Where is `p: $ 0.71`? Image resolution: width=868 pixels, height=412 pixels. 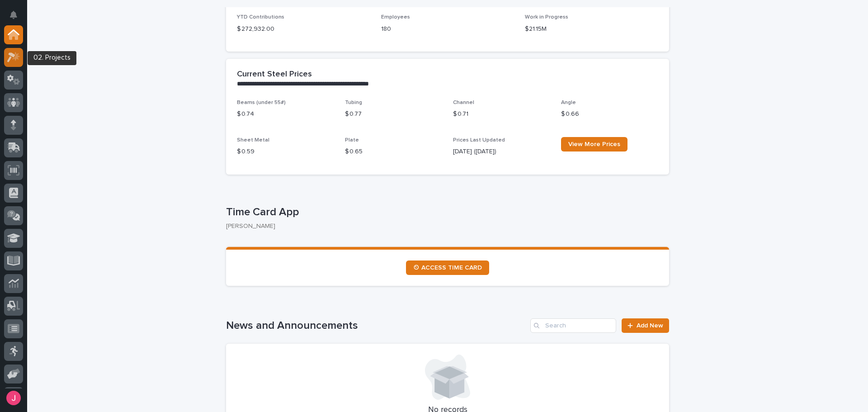
p: $ 0.71 is located at coordinates (502, 114).